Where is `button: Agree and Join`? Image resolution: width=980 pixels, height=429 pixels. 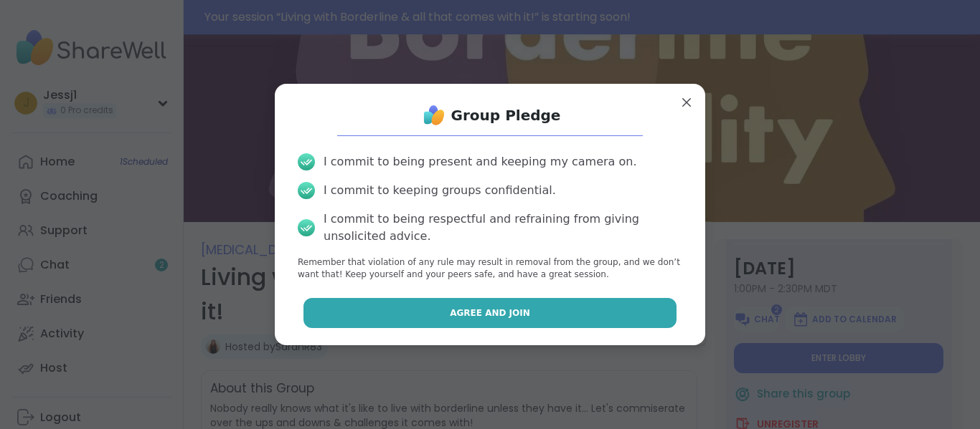 button: Agree and Join is located at coordinates (490, 313).